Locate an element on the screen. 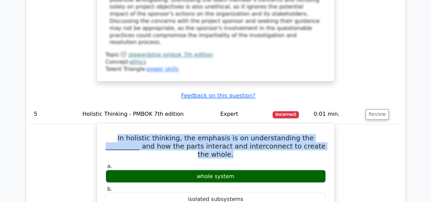 This screenshot has height=202, width=431. td: Holistic Thinking - PMBOK 7th edition is located at coordinates (148, 114).